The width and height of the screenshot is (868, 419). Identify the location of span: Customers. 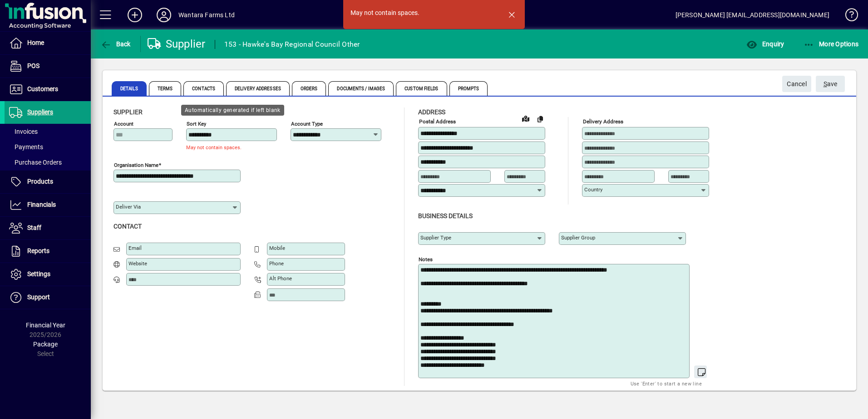
(43, 89).